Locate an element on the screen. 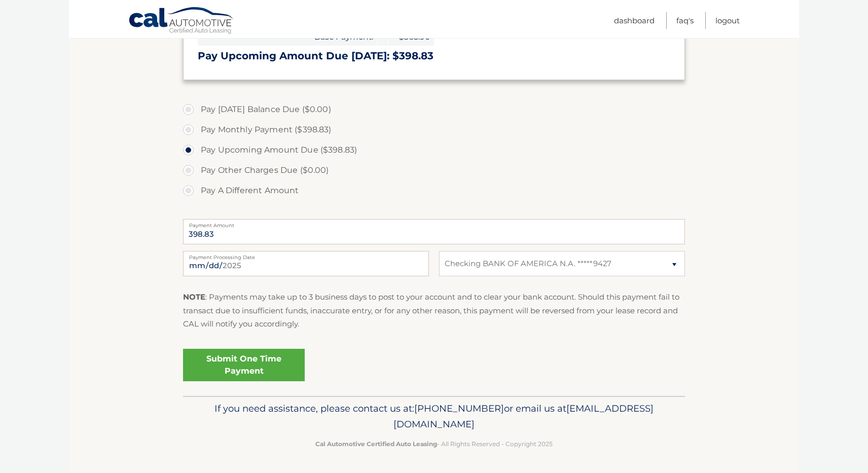  label: Pay Upcoming Amount Due ($398.83) is located at coordinates (434, 150).